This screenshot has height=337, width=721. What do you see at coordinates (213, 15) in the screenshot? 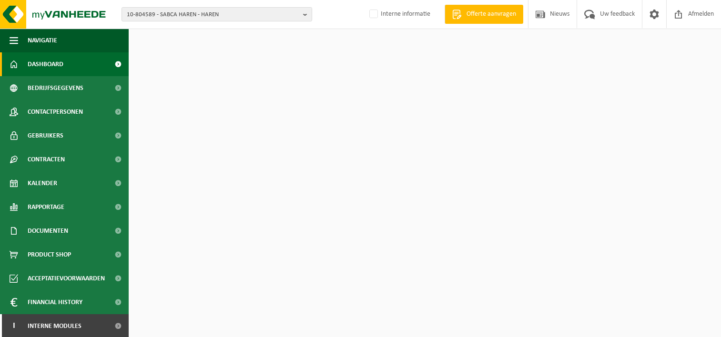
I see `span: 10-804589 - SABCA HAREN - HAREN` at bounding box center [213, 15].